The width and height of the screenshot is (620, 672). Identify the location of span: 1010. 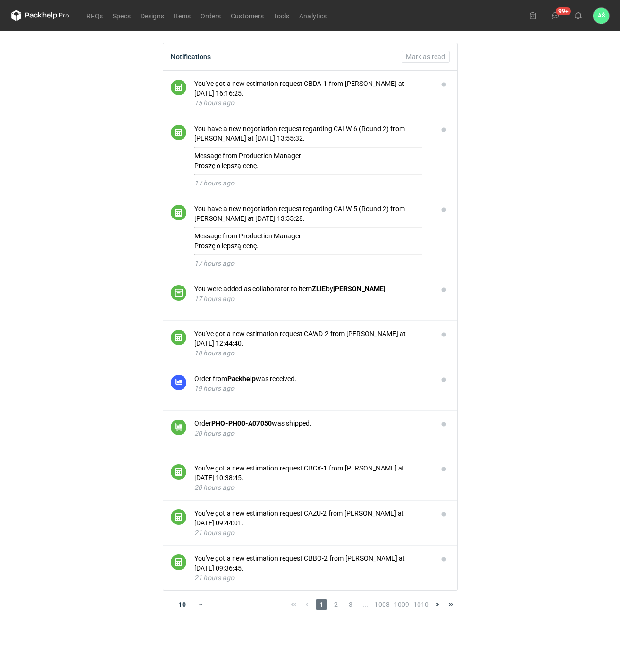
(421, 604).